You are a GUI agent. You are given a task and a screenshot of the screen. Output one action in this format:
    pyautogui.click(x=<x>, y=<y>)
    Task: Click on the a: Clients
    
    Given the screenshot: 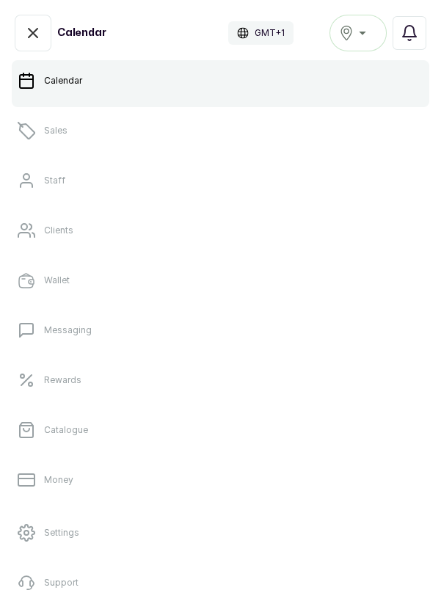 What is the action you would take?
    pyautogui.click(x=220, y=230)
    